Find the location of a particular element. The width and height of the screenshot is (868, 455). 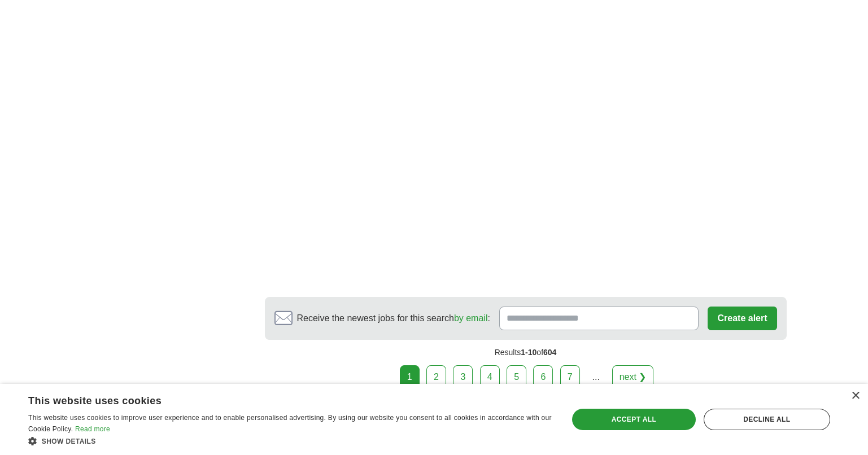

div: Close is located at coordinates (855, 396).